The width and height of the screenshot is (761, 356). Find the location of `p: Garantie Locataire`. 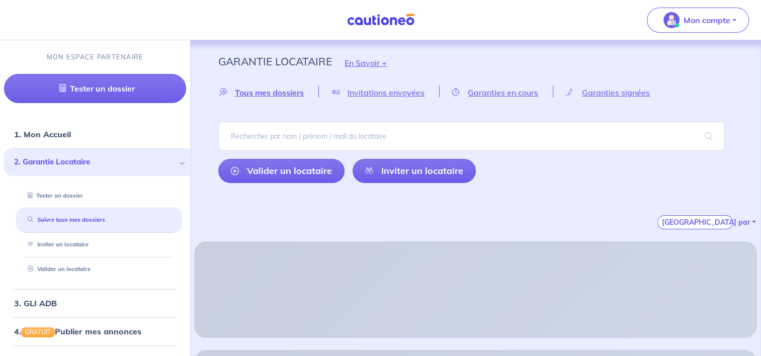

p: Garantie Locataire is located at coordinates (275, 61).